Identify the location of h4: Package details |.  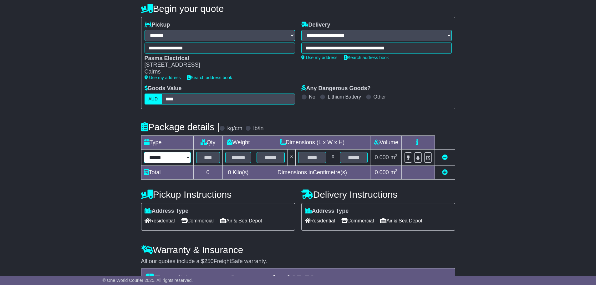
(180, 127).